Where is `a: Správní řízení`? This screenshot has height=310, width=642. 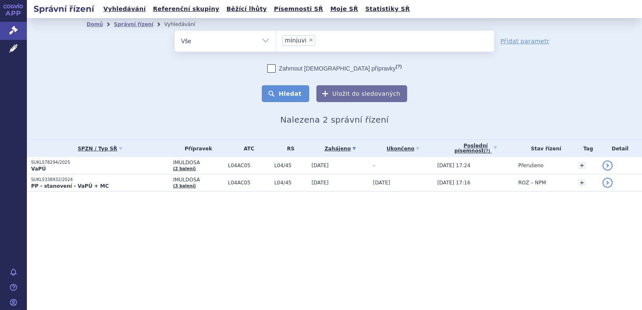 a: Správní řízení is located at coordinates (134, 24).